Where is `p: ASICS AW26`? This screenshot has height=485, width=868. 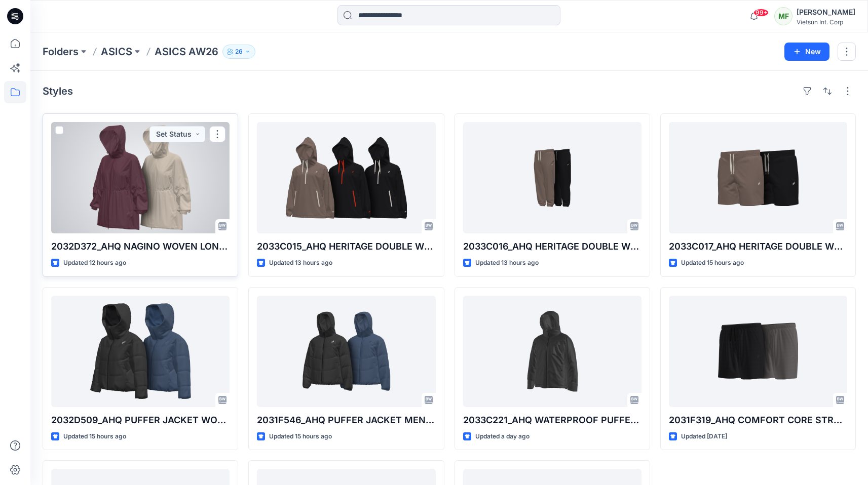 p: ASICS AW26 is located at coordinates (186, 52).